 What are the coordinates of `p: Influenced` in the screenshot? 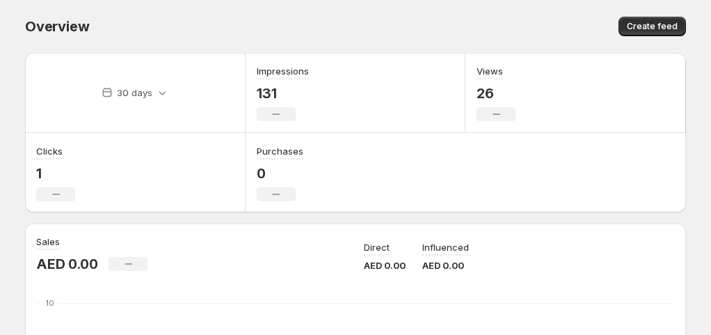 It's located at (445, 247).